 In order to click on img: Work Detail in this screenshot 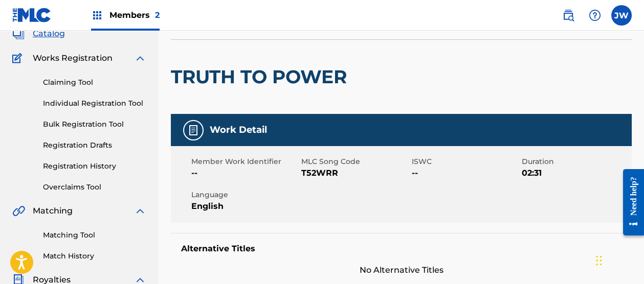, I will do `click(193, 130)`.